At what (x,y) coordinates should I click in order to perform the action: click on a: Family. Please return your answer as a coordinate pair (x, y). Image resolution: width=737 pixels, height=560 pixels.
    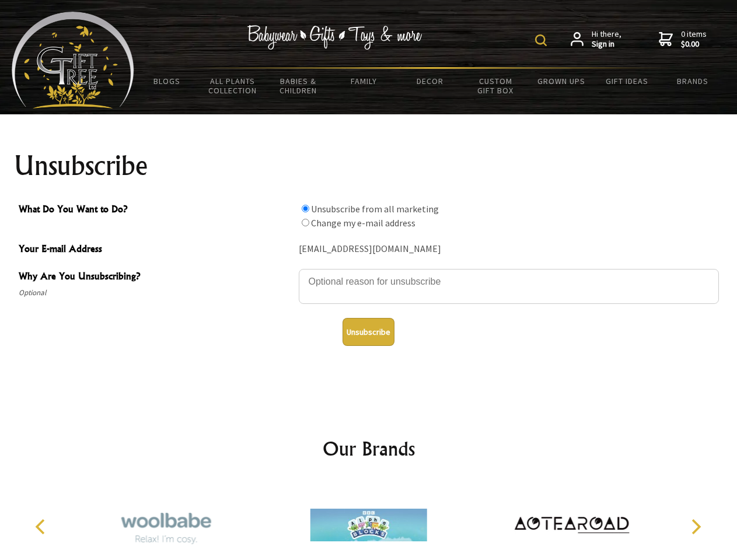
    Looking at the image, I should click on (364, 81).